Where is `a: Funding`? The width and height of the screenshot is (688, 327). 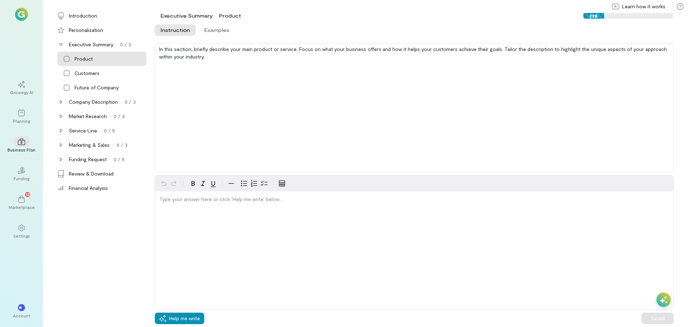 a: Funding is located at coordinates (22, 174).